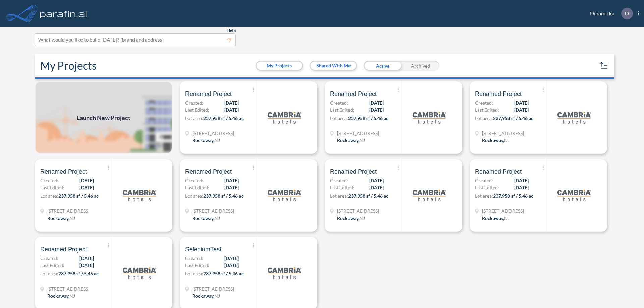  What do you see at coordinates (104, 118) in the screenshot?
I see `a: Launch New Project` at bounding box center [104, 118].